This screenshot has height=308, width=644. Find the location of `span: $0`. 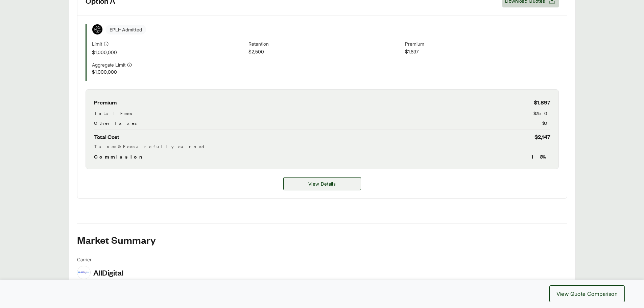

span: $0 is located at coordinates (546, 122).